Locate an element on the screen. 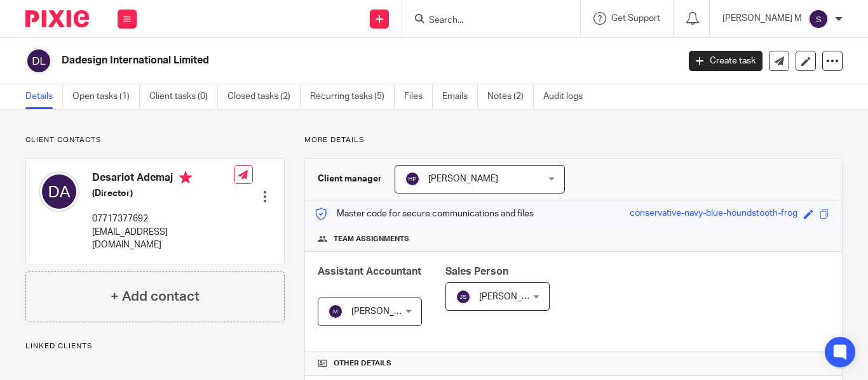  img: Pixie is located at coordinates (57, 18).